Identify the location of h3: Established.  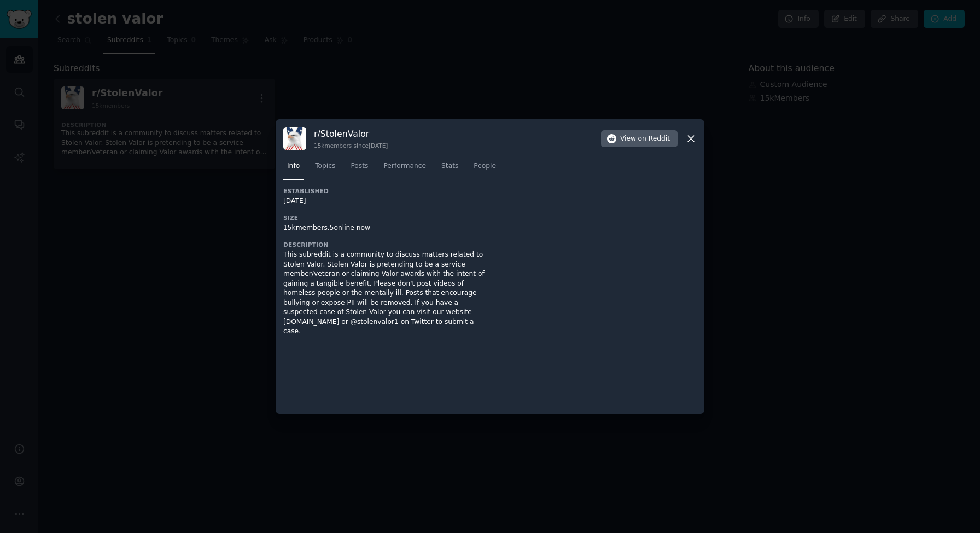
(386, 191).